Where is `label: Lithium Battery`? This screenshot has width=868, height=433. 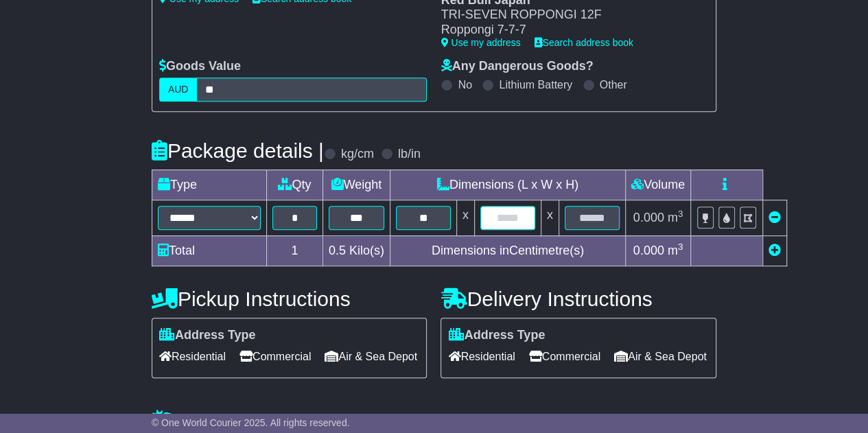
label: Lithium Battery is located at coordinates (535, 84).